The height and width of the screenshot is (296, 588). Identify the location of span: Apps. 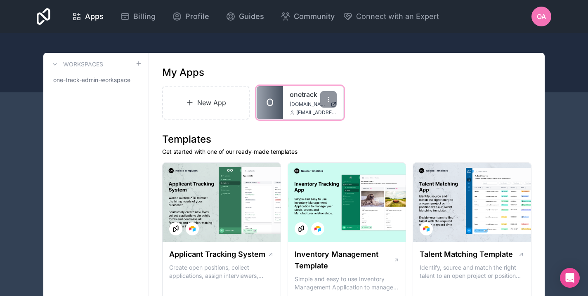
(94, 17).